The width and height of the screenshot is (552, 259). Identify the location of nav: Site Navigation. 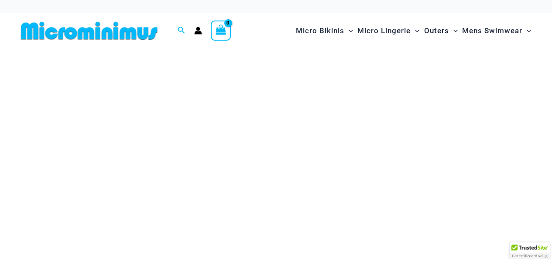
(414, 31).